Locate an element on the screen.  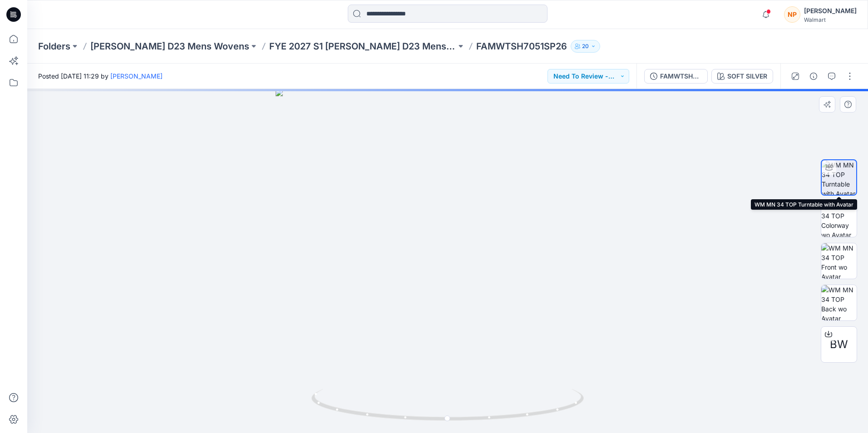
p: FAMWTSH7051SP26 is located at coordinates (522, 46).